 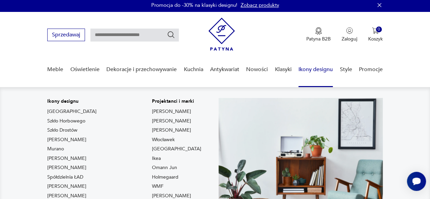 I want to click on a: Zobacz produkty, so click(x=260, y=5).